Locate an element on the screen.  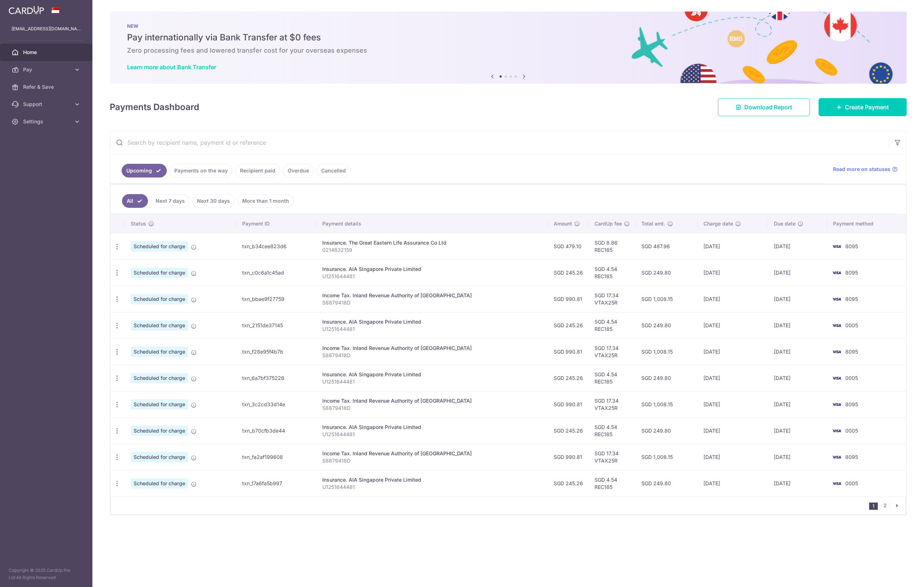
td: SGD 487.96 is located at coordinates (667, 246).